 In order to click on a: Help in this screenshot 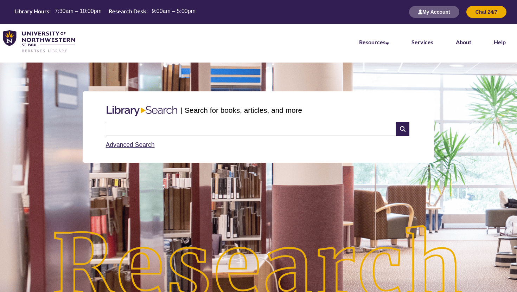, I will do `click(499, 42)`.